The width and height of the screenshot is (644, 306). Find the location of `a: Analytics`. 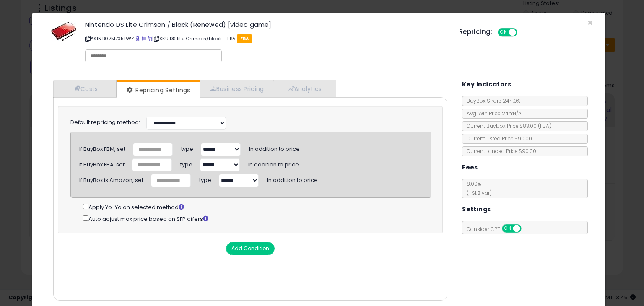

a: Analytics is located at coordinates (303, 88).